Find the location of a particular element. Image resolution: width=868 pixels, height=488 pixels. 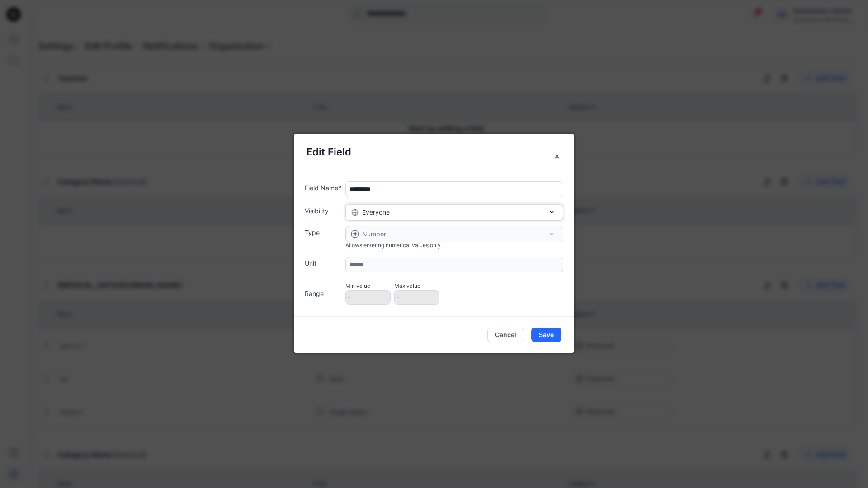

button: Save is located at coordinates (547, 335).